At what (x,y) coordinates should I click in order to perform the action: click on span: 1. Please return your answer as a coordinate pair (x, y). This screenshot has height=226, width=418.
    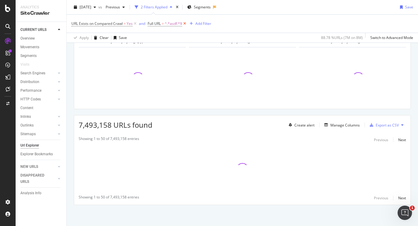
    Looking at the image, I should click on (413, 208).